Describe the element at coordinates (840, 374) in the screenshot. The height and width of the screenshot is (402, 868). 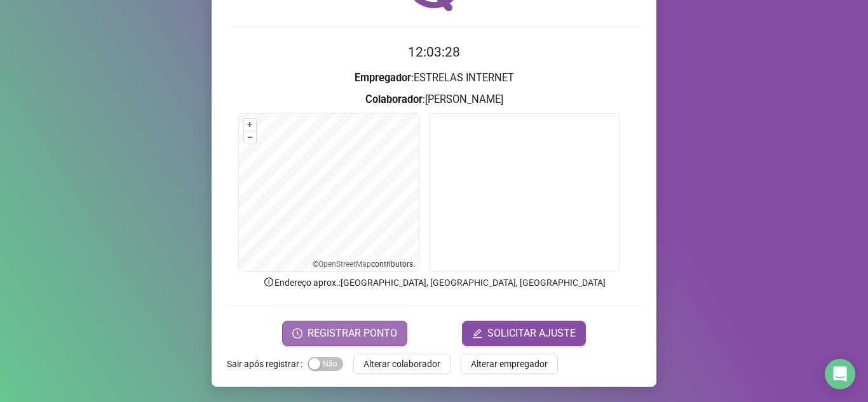
I see `div: Open Intercom Messenger` at that location.